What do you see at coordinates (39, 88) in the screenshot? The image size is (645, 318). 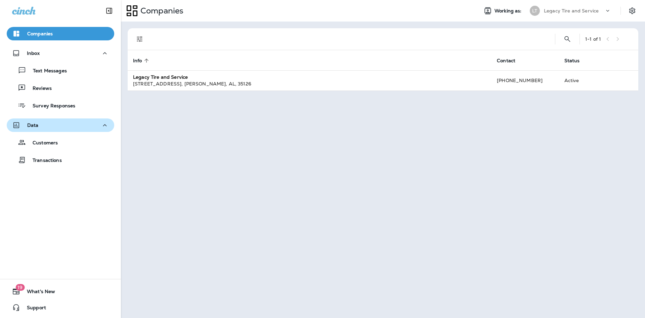 I see `p: Reviews` at bounding box center [39, 88].